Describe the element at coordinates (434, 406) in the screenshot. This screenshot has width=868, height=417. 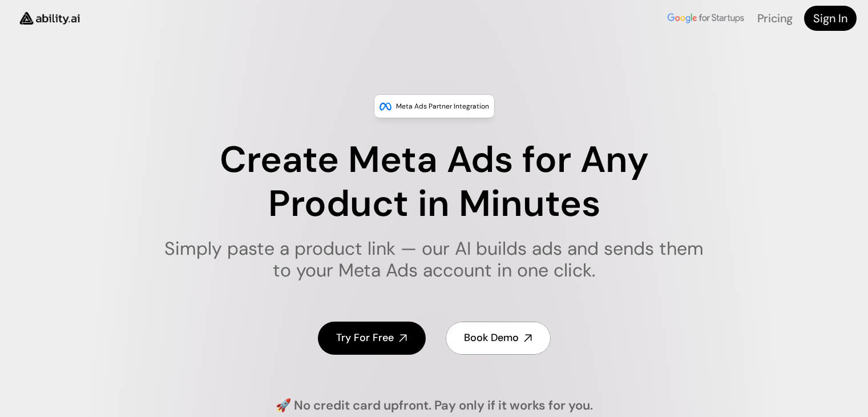
I see `h4: 🚀 No credit card upfront. Pay only if it works for you.` at that location.